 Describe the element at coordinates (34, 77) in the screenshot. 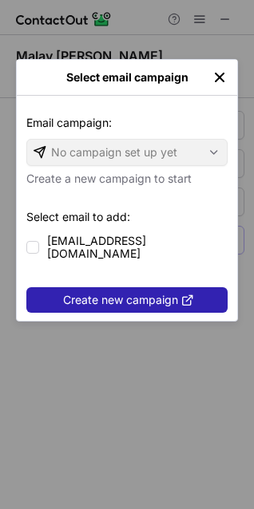

I see `button: right-button` at that location.